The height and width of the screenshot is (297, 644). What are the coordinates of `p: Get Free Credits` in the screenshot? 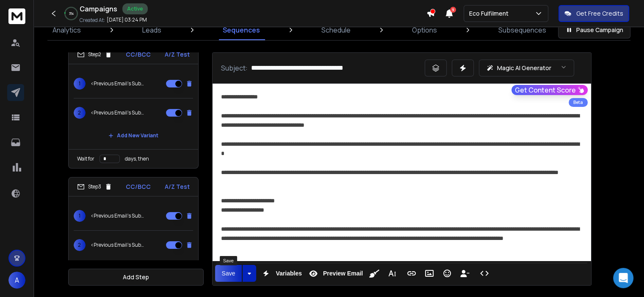 It's located at (600, 13).